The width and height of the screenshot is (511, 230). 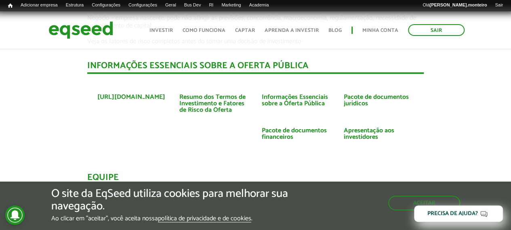 What do you see at coordinates (296, 134) in the screenshot?
I see `a: Pacote de documentos financeiros` at bounding box center [296, 134].